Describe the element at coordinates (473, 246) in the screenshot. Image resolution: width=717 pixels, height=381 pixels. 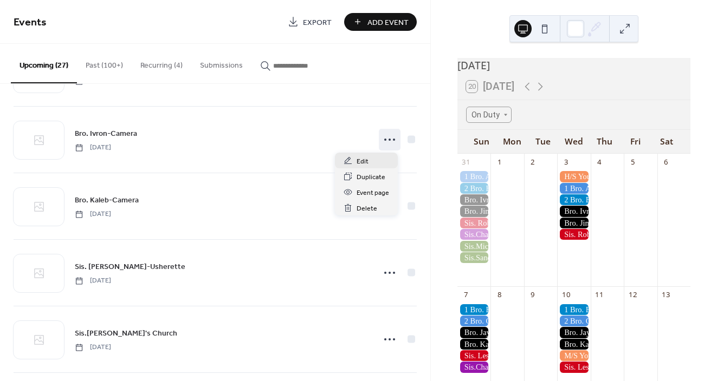
I see `div: Sis.Michaela- Nursery` at that location.